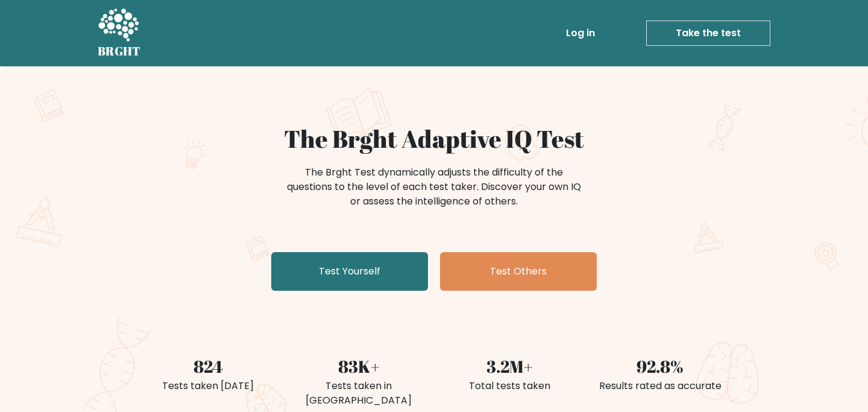 The image size is (868, 412). I want to click on a: BRGHT, so click(120, 33).